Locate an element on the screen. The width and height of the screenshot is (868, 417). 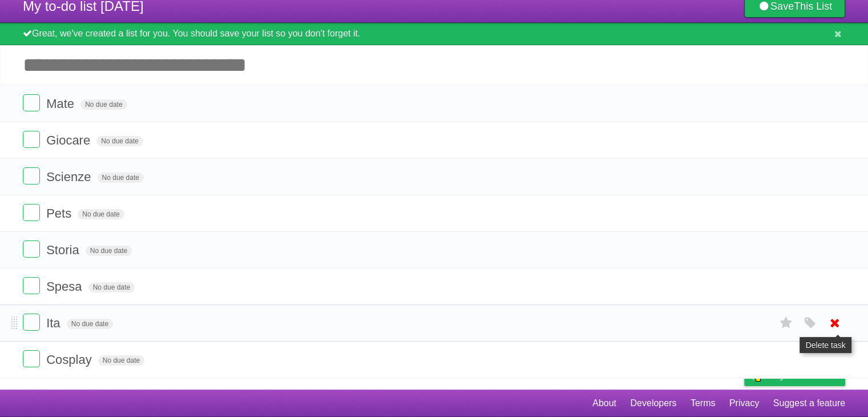
span: Ita is located at coordinates (54, 323).